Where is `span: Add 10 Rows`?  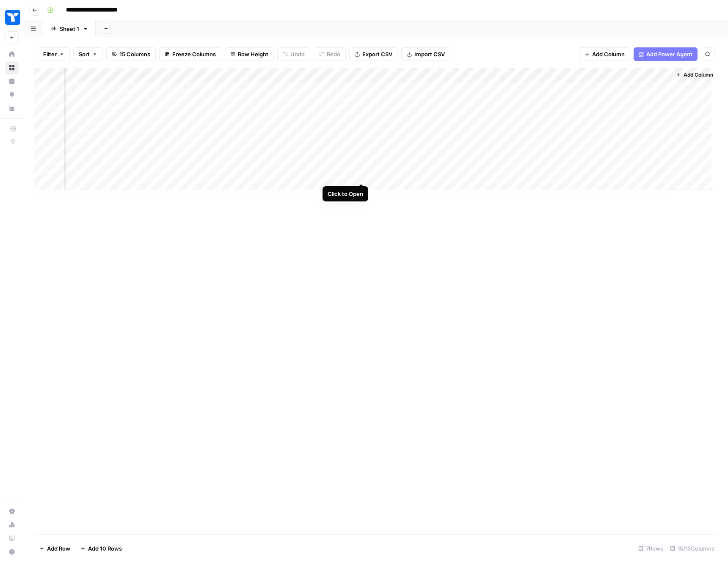
span: Add 10 Rows is located at coordinates (105, 549).